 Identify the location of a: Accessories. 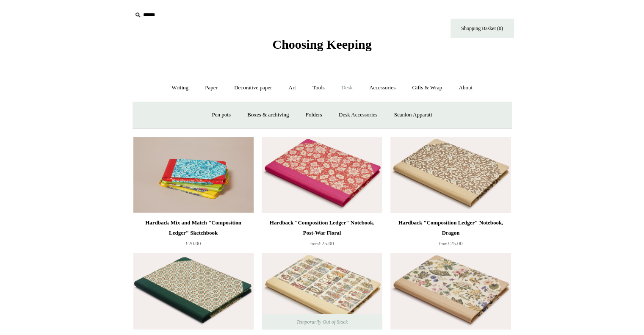
(383, 88).